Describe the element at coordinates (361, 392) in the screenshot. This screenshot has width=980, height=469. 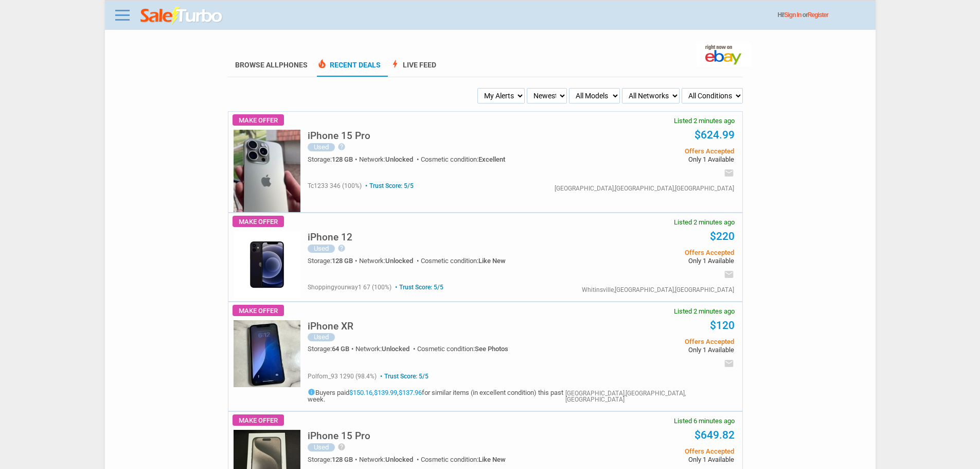
I see `a: $150.16` at that location.